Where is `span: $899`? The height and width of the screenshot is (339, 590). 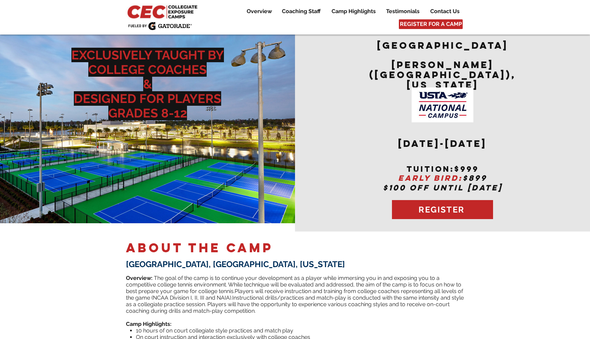
span: $899 is located at coordinates (475, 178).